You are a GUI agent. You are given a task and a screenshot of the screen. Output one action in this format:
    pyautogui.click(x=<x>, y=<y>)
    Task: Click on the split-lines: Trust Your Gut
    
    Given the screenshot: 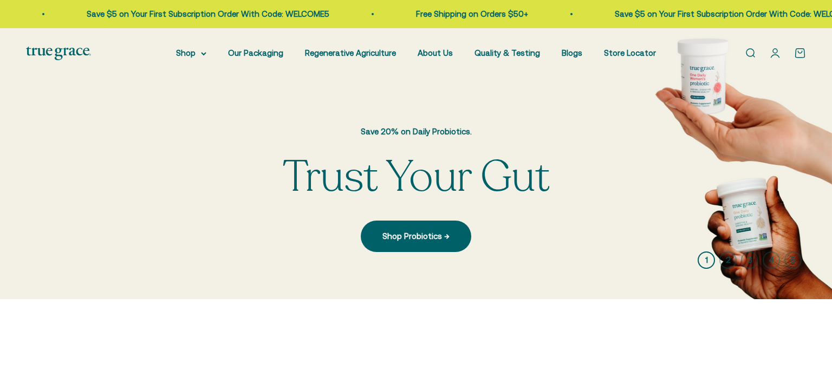 What is the action you would take?
    pyautogui.click(x=416, y=176)
    